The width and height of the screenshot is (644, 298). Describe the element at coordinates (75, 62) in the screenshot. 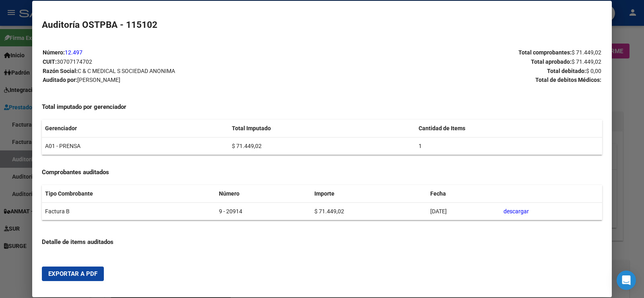

I see `span: 30707174702` at that location.